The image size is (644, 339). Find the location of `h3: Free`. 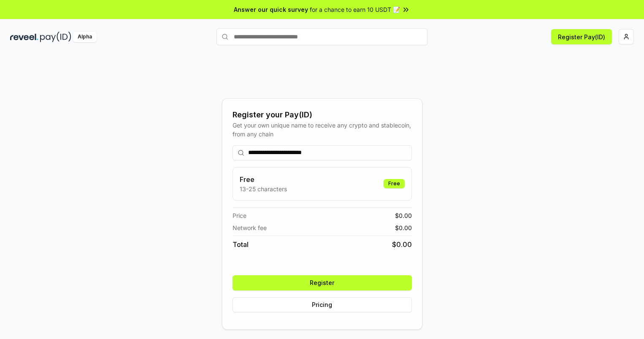

h3: Free is located at coordinates (263, 179).